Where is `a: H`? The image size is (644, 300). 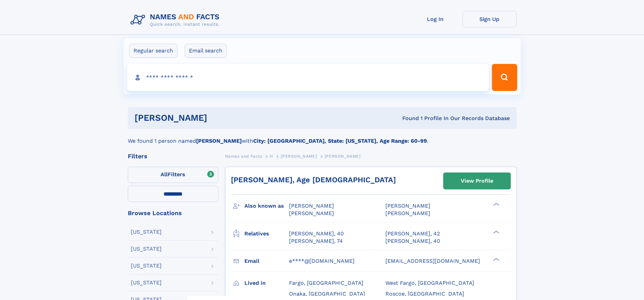 a: H is located at coordinates (271, 156).